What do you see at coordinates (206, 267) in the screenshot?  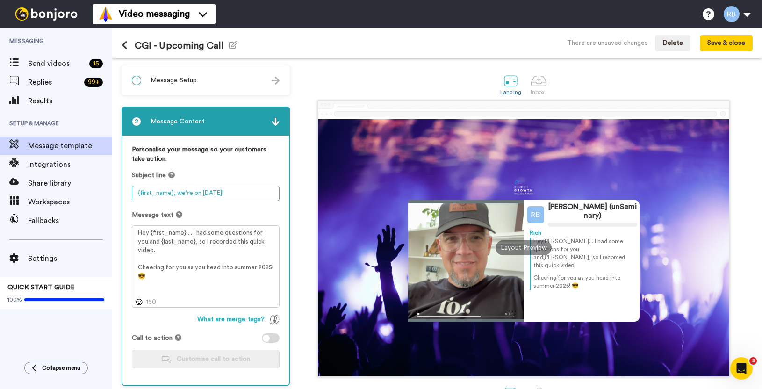 I see `textarea: Hey {first_name} ... I had some questions for you and {last_name}, so I recorded this quick video...` at bounding box center [206, 267].